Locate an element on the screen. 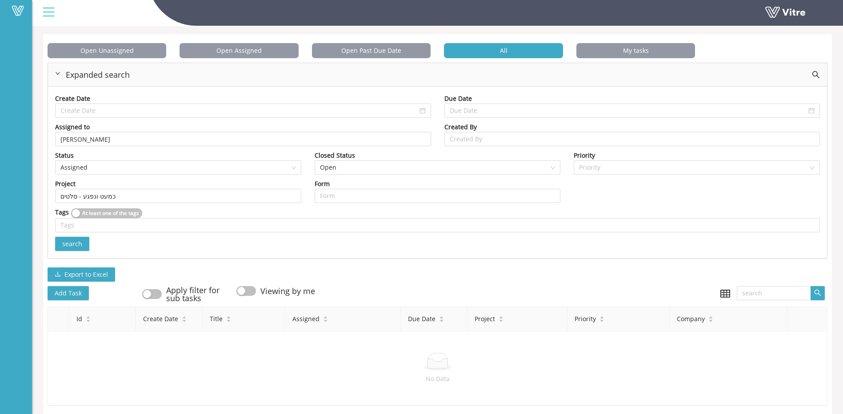  span: Open Unassigned is located at coordinates (107, 51).